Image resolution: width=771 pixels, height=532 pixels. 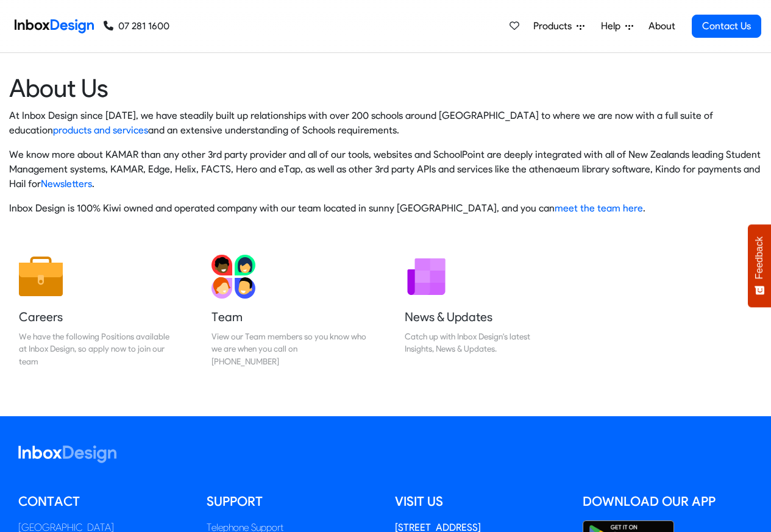 What do you see at coordinates (67, 454) in the screenshot?
I see `img: logo_inboxdesign_white.svg` at bounding box center [67, 454].